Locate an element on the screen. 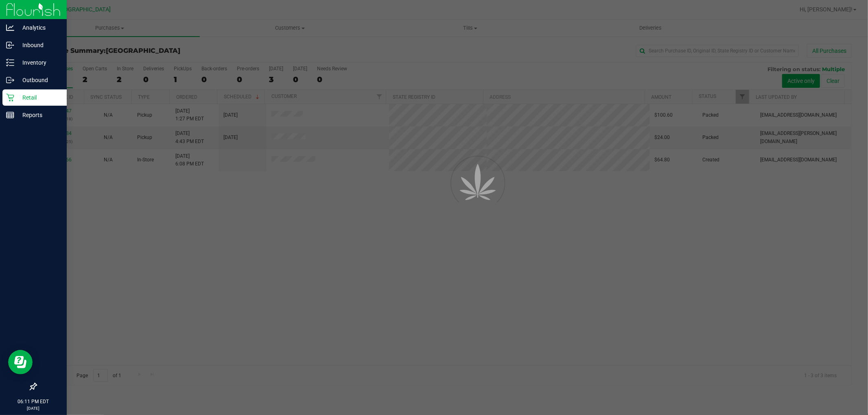  p: 06:11 PM EDT is located at coordinates (33, 402).